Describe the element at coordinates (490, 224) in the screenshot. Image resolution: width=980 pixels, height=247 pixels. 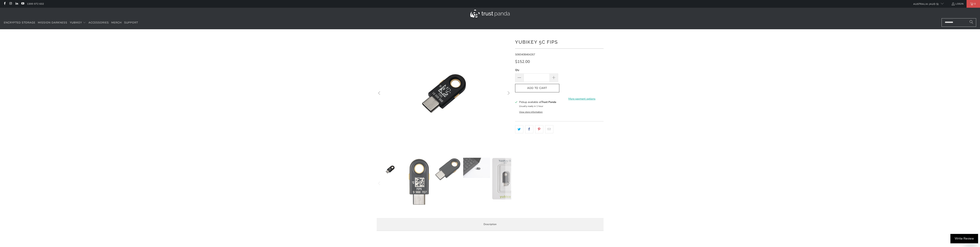
I see `label: Description` at that location.